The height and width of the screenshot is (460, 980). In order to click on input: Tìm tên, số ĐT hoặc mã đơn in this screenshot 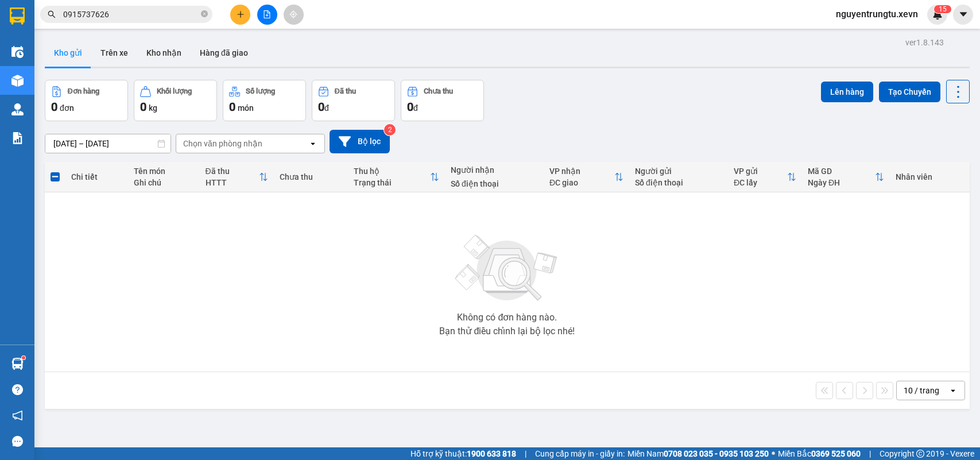, I will do `click(131, 14)`.